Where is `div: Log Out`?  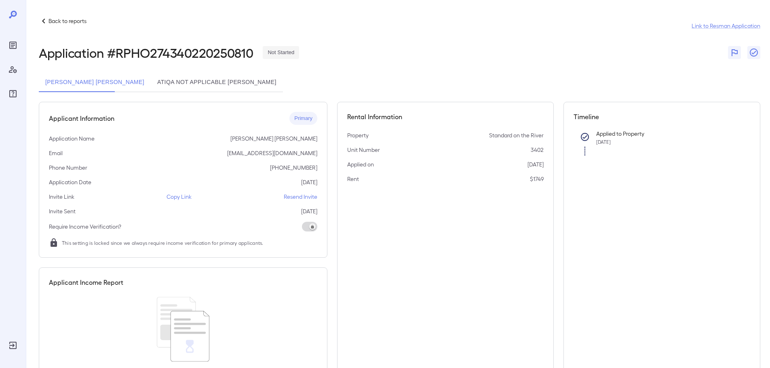 div: Log Out is located at coordinates (13, 346).